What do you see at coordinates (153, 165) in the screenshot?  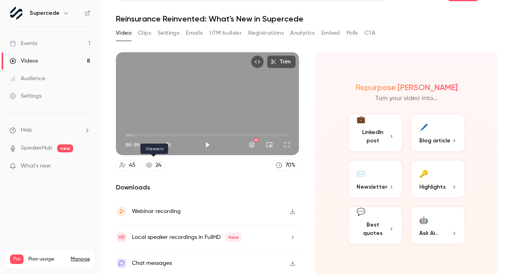 I see `a: 24` at bounding box center [153, 165].